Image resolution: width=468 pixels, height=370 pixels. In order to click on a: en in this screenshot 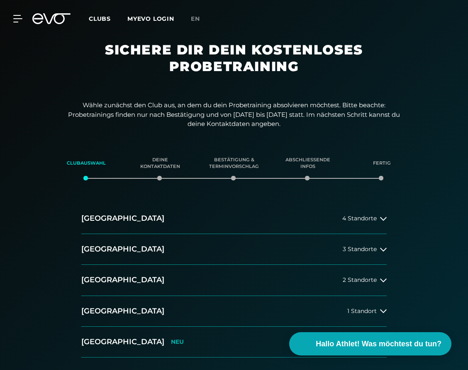, I will do `click(201, 19)`.